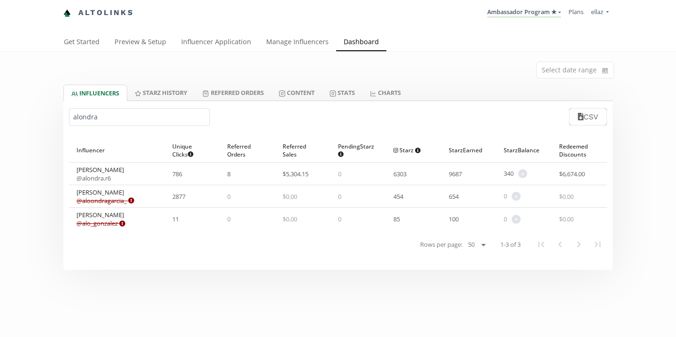 This screenshot has height=337, width=676. I want to click on span: 654, so click(453, 196).